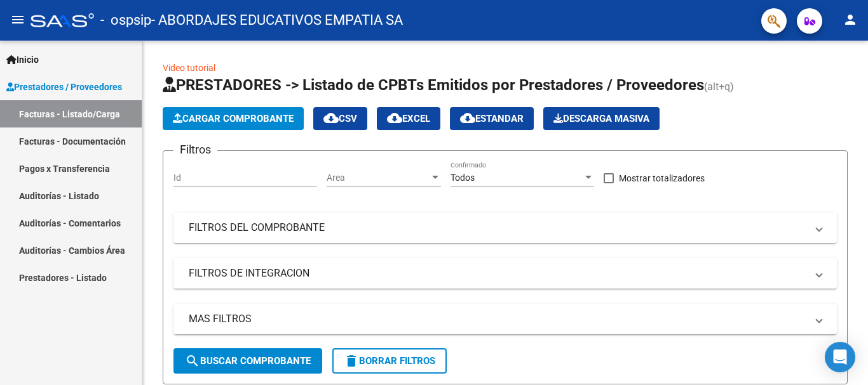 The image size is (868, 385). What do you see at coordinates (193, 361) in the screenshot?
I see `mat-icon: search` at bounding box center [193, 361].